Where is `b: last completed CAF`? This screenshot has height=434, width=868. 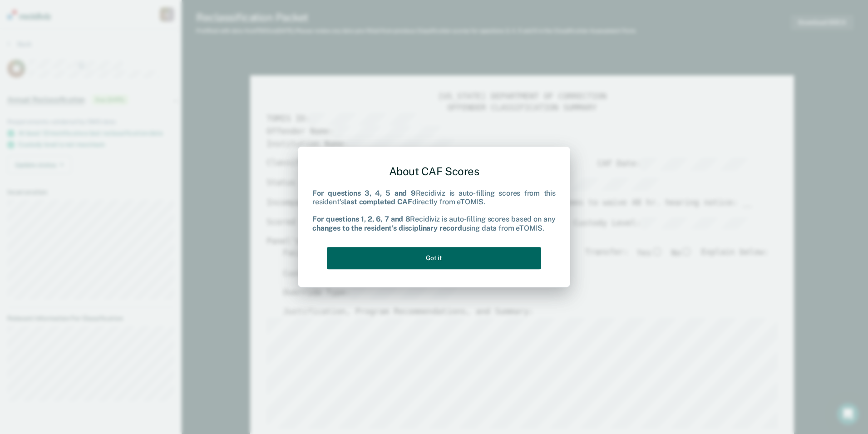
b: last completed CAF is located at coordinates (377, 202).